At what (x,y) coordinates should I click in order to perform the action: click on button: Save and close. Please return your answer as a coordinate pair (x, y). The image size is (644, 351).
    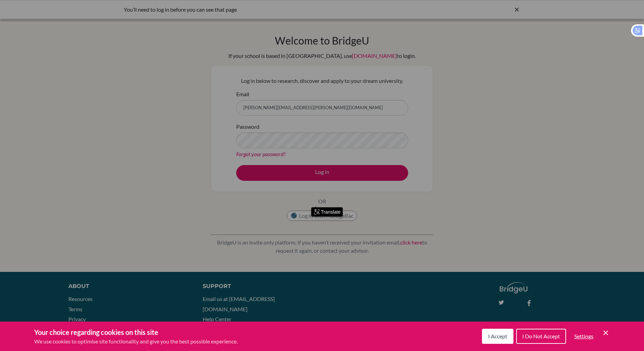
    Looking at the image, I should click on (606, 333).